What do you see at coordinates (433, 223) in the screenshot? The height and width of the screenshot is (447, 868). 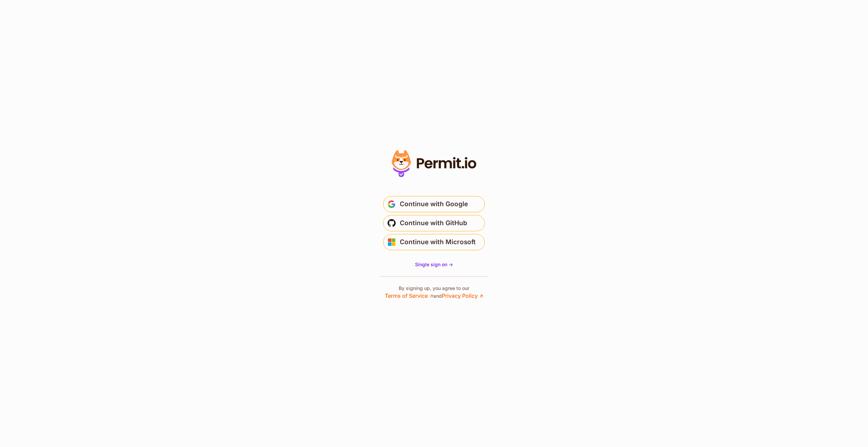 I see `span: Continue with GitHub` at bounding box center [433, 223].